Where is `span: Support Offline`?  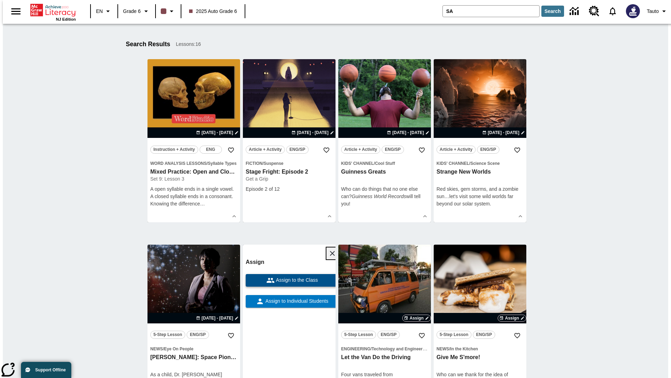 span: Support Offline is located at coordinates (50, 370).